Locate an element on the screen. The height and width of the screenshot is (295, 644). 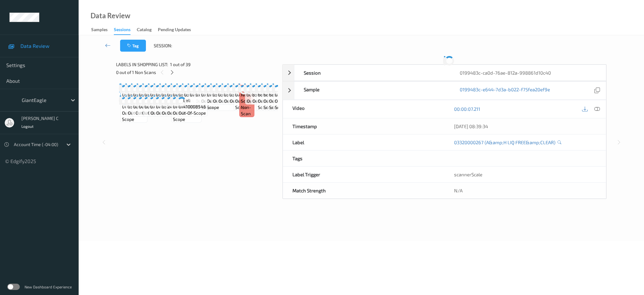
div: 0 out of 1 Non Scans is located at coordinates (197, 72).